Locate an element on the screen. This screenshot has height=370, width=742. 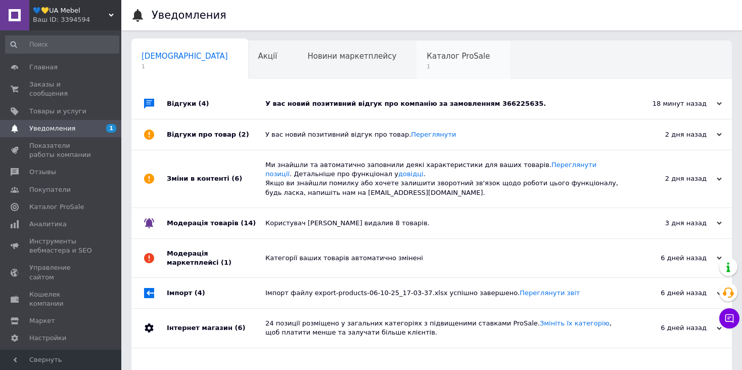
div: Категорії ваших товарів автоматично змінені is located at coordinates (443, 258).